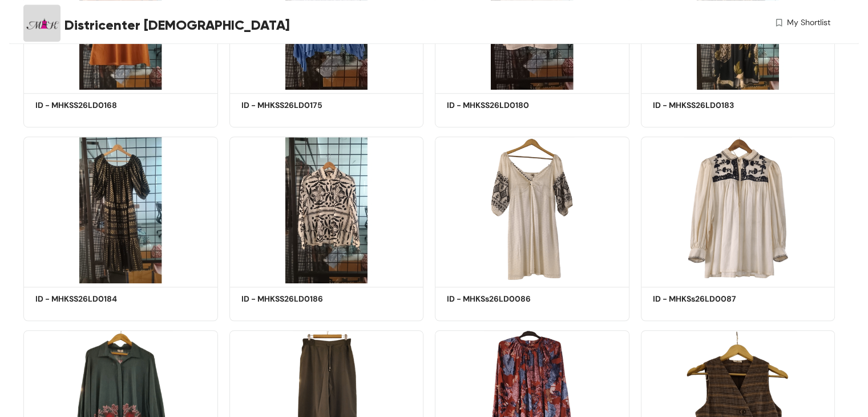 The image size is (868, 417). Describe the element at coordinates (290, 105) in the screenshot. I see `h5: ID - MHKSS26LD0175` at that location.